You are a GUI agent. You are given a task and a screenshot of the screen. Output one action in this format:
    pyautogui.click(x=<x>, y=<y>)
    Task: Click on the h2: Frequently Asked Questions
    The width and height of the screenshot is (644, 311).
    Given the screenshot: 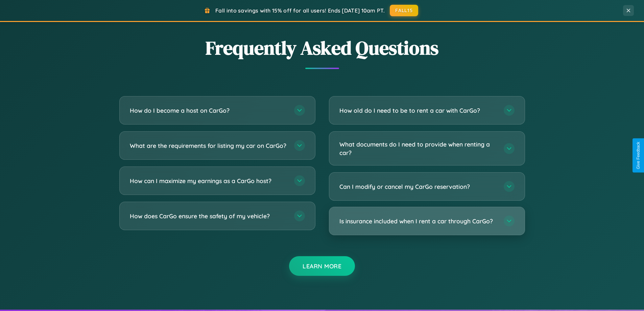 What is the action you would take?
    pyautogui.click(x=322, y=48)
    